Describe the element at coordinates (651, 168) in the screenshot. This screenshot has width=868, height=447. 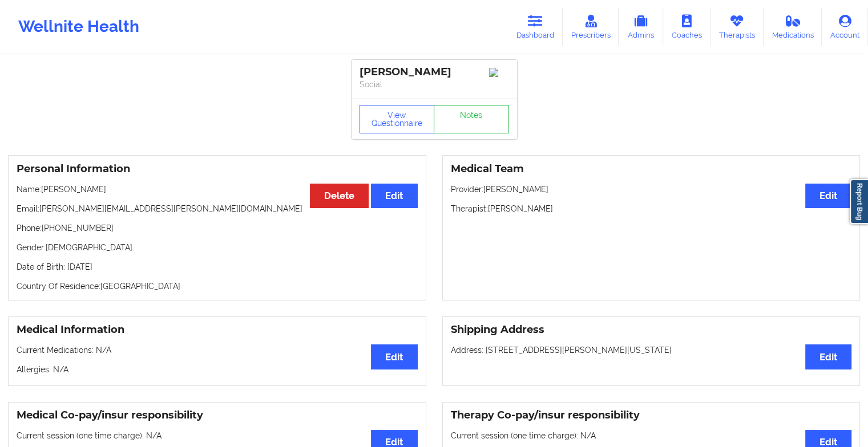
I see `h3: Medical Team` at that location.